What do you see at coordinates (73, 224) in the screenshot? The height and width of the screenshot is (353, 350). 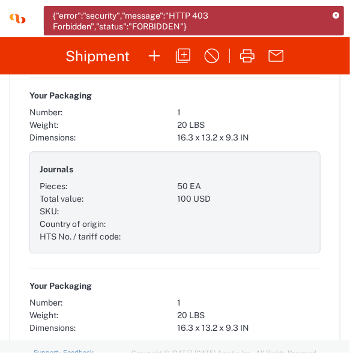 I see `span: Country of origin:` at bounding box center [73, 224].